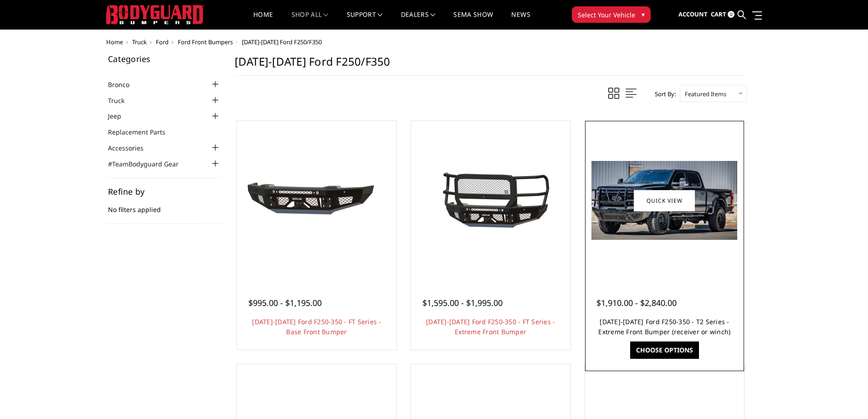 The image size is (868, 419). I want to click on img: 2023-2025 Ford F250-350 - FT Series - Base Front Bumper, so click(317, 200).